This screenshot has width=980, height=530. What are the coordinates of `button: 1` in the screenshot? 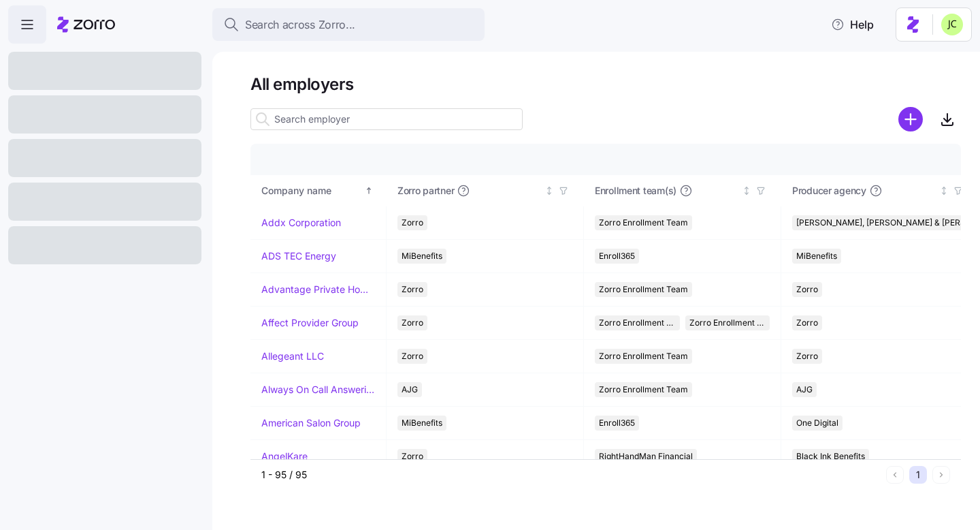 It's located at (918, 474).